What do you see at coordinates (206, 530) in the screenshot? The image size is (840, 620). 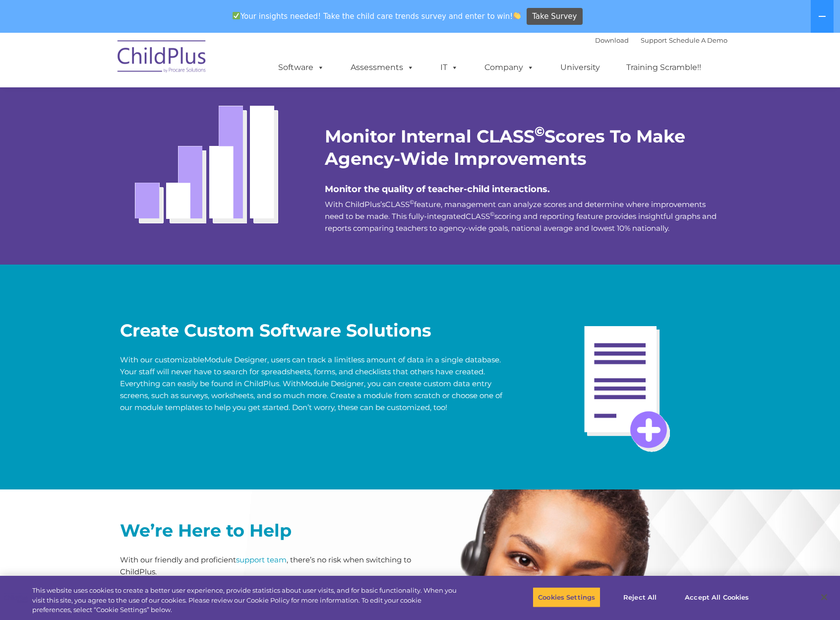 I see `strong: We’re Here to Help` at bounding box center [206, 530].